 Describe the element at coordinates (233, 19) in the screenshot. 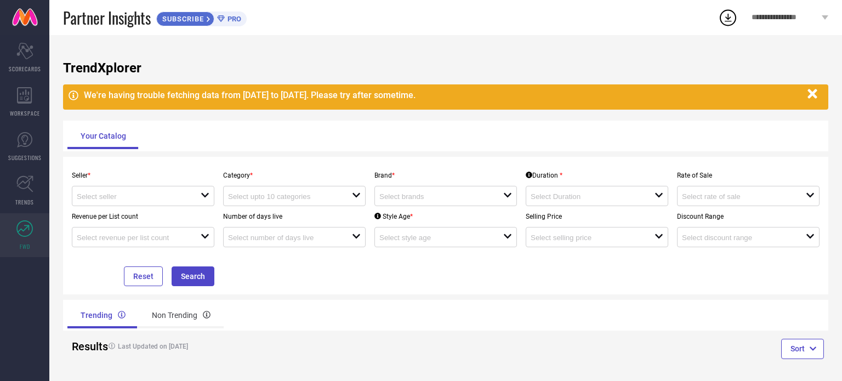

I see `span: PRO` at that location.